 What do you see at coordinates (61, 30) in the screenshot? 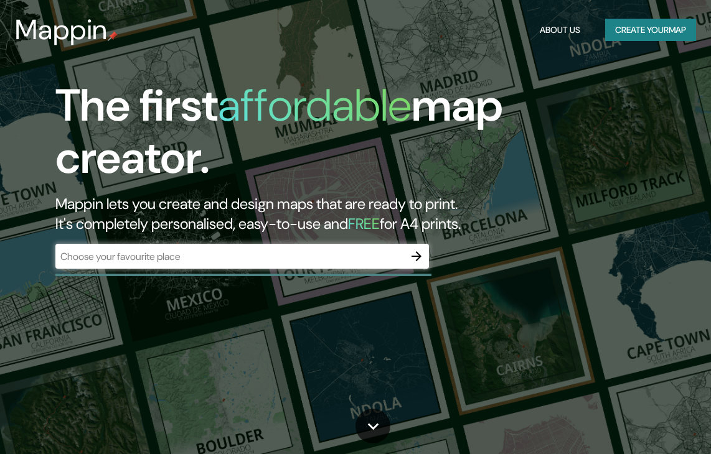
I see `h3: Mappin` at bounding box center [61, 30].